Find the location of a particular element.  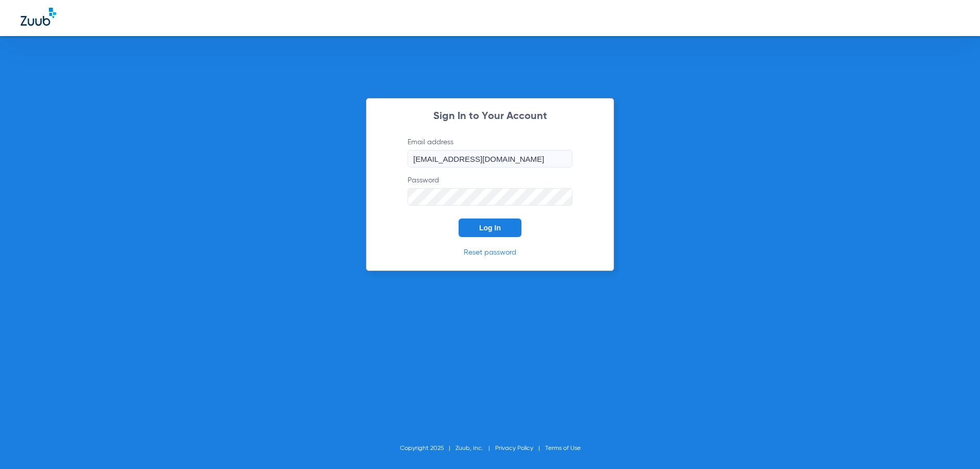

li: Zuub, Inc. is located at coordinates (475, 448).